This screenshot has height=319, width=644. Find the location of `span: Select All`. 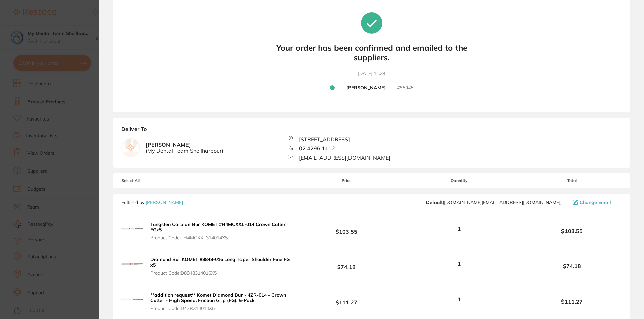

span: Select All is located at coordinates (155, 181).